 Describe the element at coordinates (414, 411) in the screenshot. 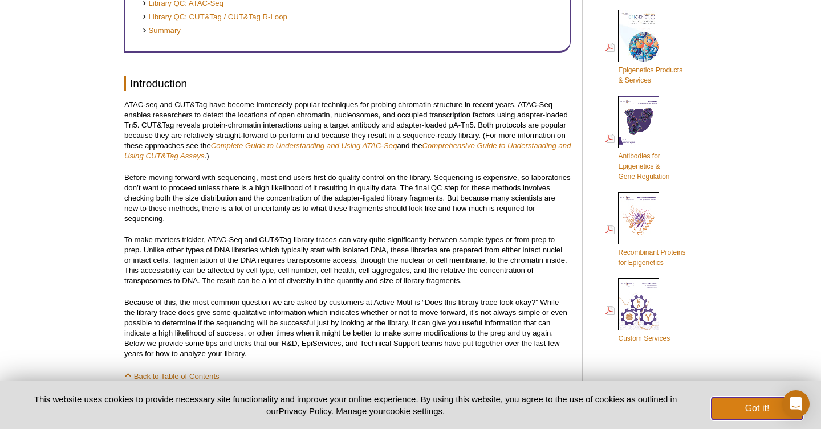

I see `button: cookie settings` at that location.